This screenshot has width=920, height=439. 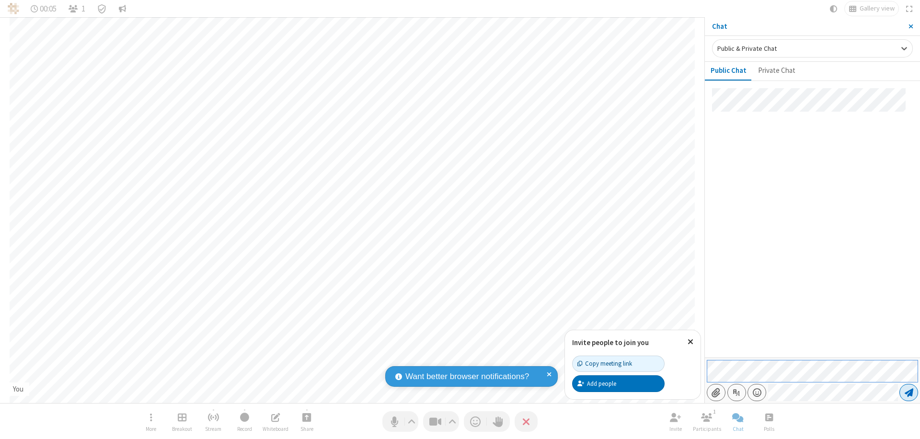 What do you see at coordinates (676, 429) in the screenshot?
I see `span: Invite` at bounding box center [676, 429].